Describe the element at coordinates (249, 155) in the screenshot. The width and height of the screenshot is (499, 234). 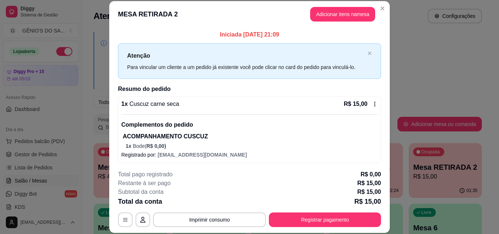
I see `p: Registrado por:` at that location.